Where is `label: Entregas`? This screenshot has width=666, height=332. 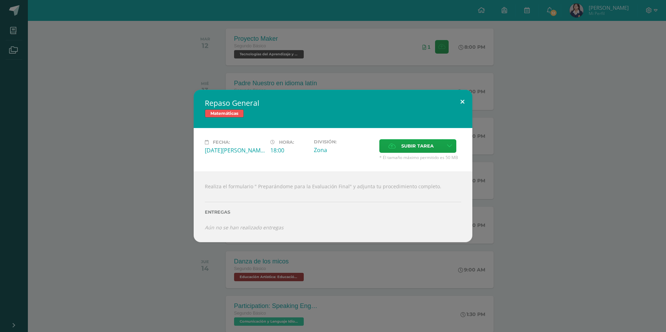 label: Entregas is located at coordinates (333, 212).